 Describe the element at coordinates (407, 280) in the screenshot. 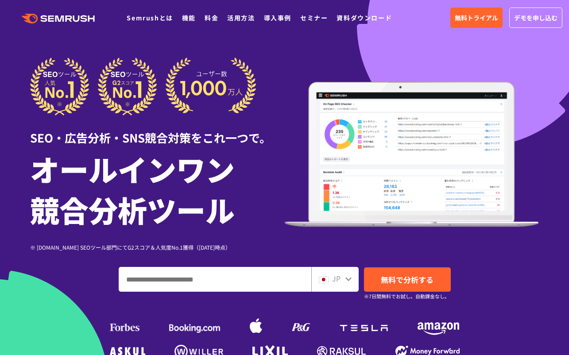

I see `span: 無料で分析する` at that location.